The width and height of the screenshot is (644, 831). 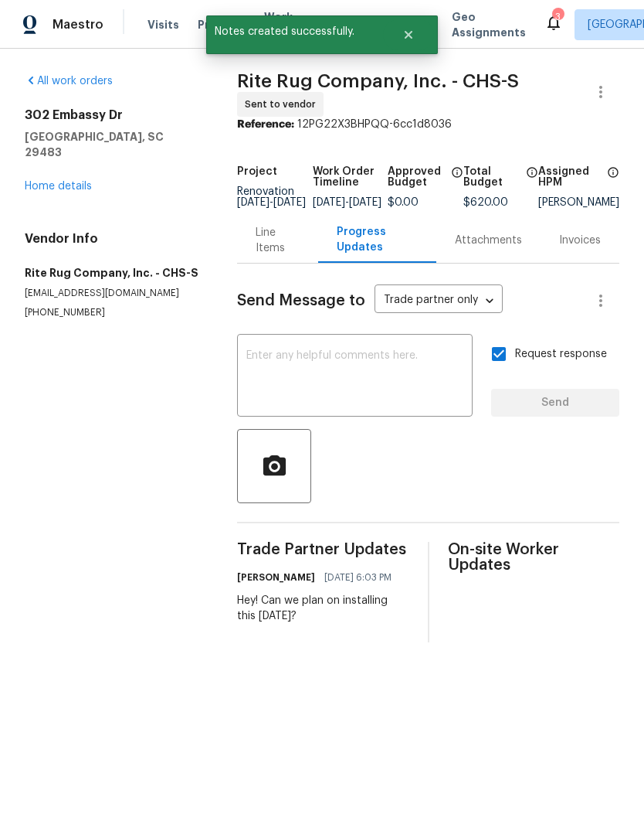 I want to click on h5: Assigned HPM, so click(x=570, y=177).